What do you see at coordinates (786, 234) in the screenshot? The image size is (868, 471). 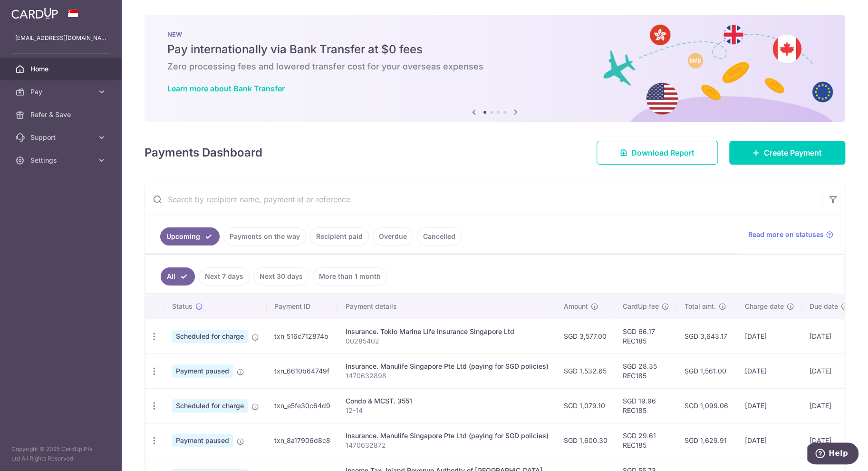 I see `span: Read more on statuses` at bounding box center [786, 234].